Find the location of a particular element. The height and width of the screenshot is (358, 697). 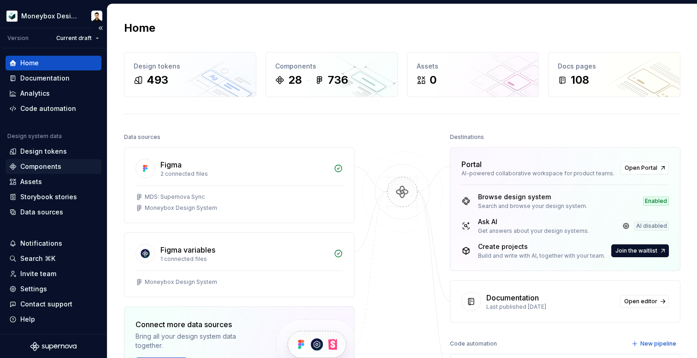

div: Figma is located at coordinates (171, 165).